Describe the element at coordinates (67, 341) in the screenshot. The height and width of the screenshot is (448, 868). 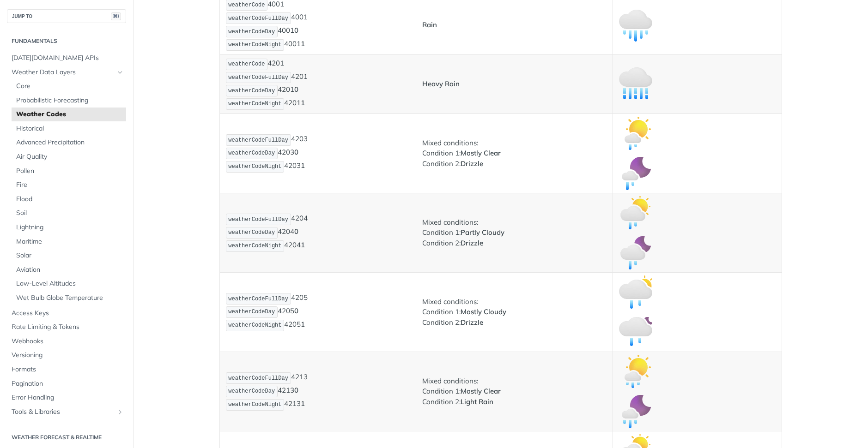
I see `a: Webhooks` at that location.